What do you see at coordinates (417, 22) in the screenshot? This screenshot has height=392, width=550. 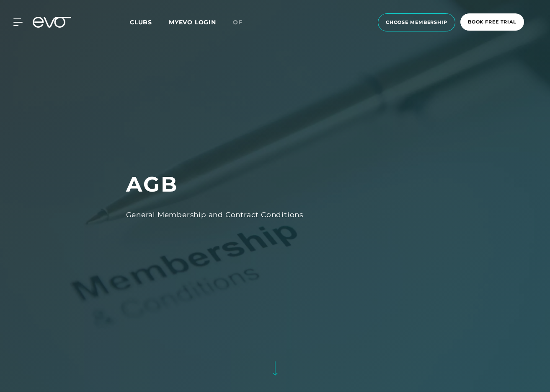 I see `a: choose membership` at bounding box center [417, 22].